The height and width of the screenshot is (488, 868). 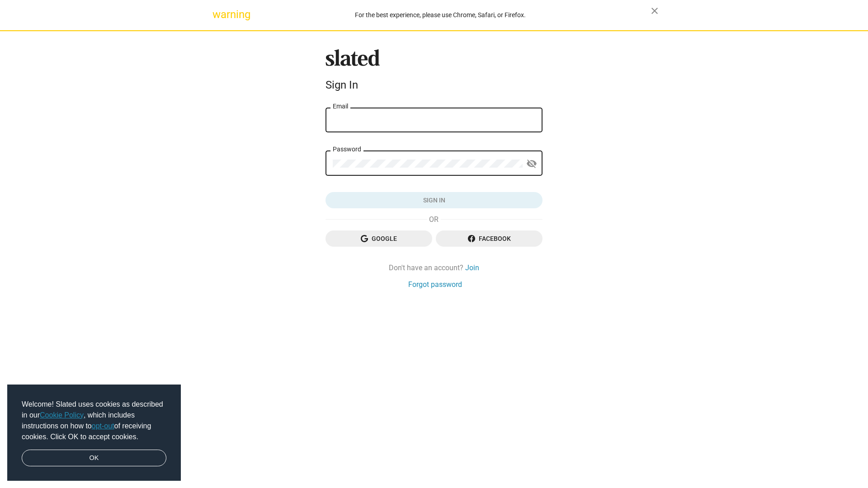 I want to click on sl-branding: Sign In, so click(x=434, y=72).